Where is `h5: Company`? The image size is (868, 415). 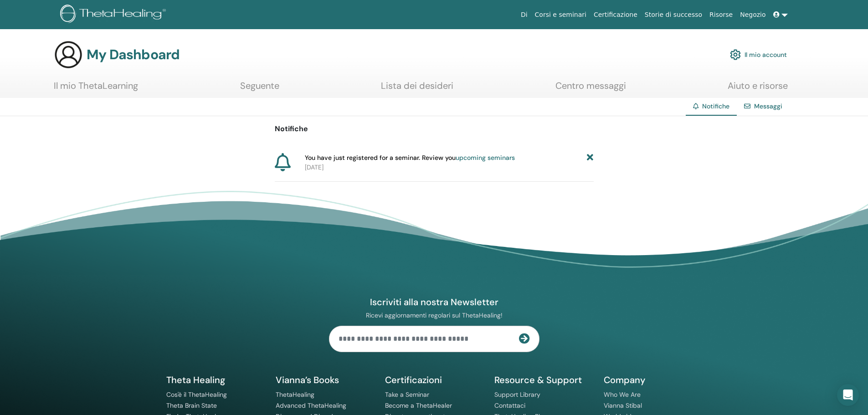
h5: Company is located at coordinates (653, 380).